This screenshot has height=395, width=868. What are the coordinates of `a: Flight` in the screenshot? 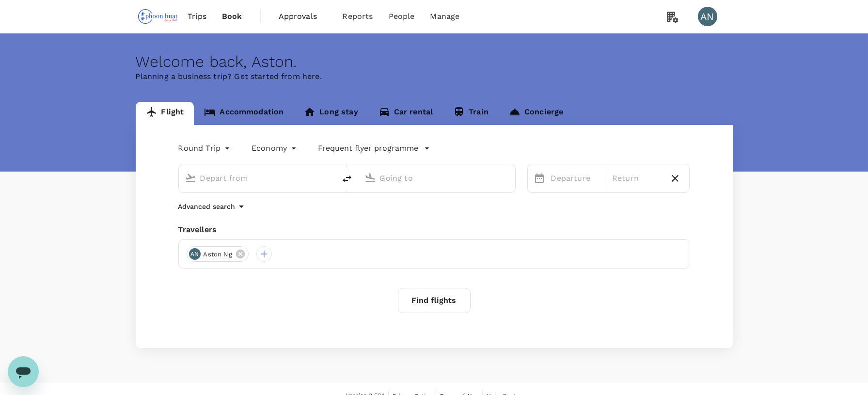 It's located at (165, 114).